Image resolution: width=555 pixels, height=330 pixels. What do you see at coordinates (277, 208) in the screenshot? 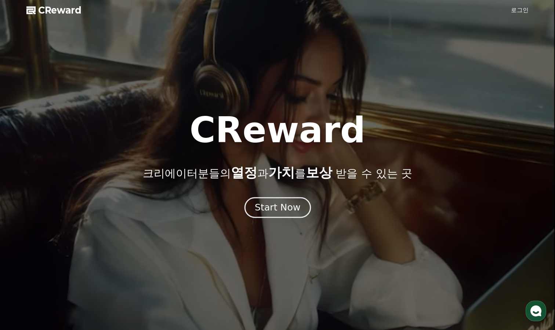
I see `a: Start Now` at bounding box center [277, 208].